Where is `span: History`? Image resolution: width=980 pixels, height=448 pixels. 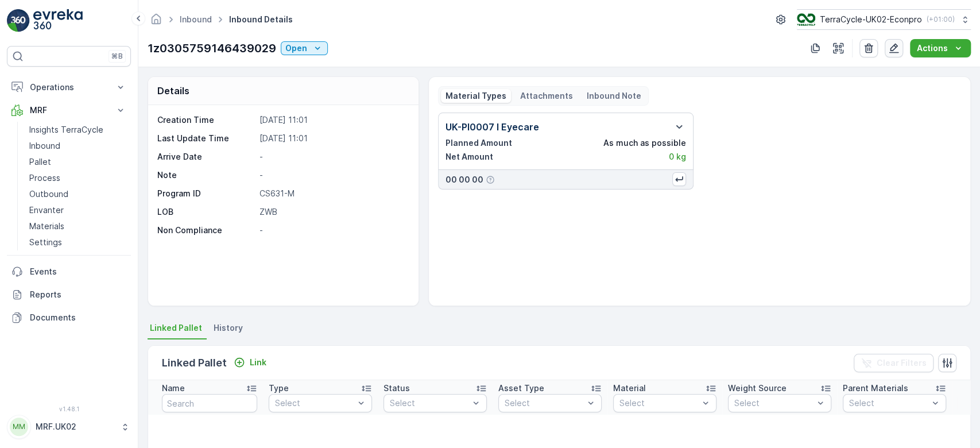
span: History is located at coordinates (228, 328).